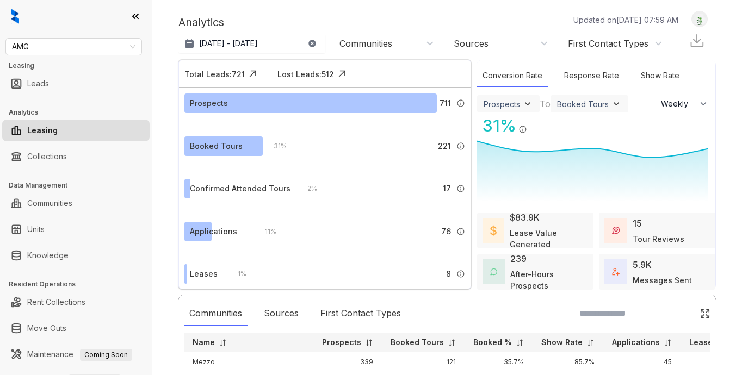 Image resolution: width=742 pixels, height=375 pixels. I want to click on li: Collections, so click(76, 157).